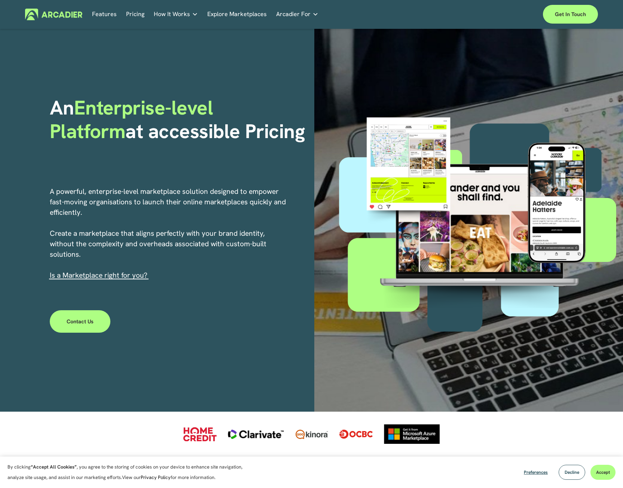  What do you see at coordinates (156, 477) in the screenshot?
I see `a: Privacy Policy` at bounding box center [156, 477].